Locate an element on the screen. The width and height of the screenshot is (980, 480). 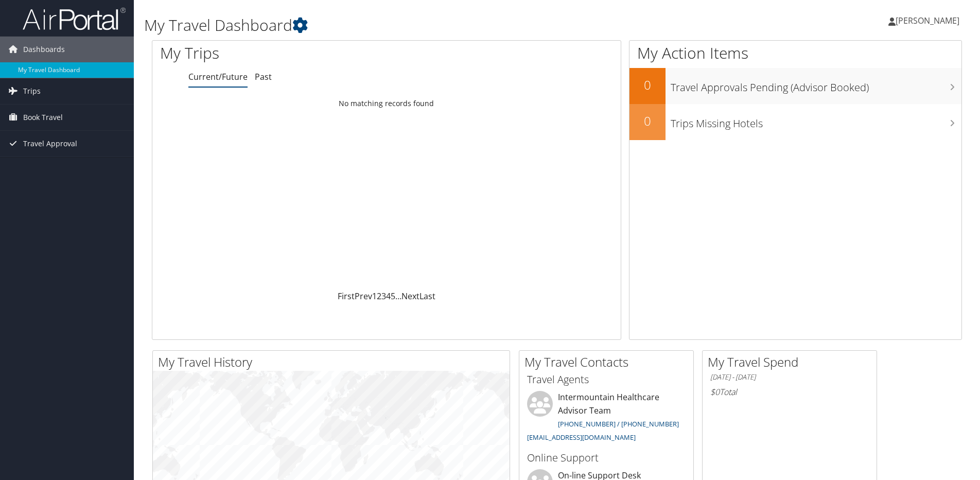
h3: Online Support is located at coordinates (606, 458).